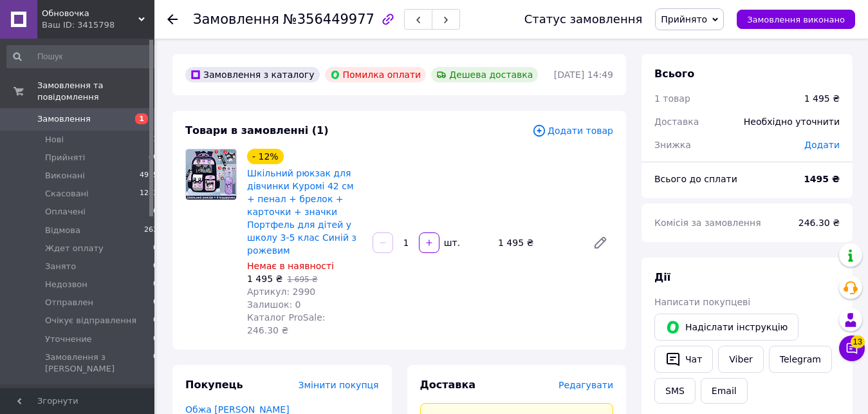 Image resolution: width=868 pixels, height=414 pixels. What do you see at coordinates (252, 75) in the screenshot?
I see `div: Замовлення з каталогу` at bounding box center [252, 75].